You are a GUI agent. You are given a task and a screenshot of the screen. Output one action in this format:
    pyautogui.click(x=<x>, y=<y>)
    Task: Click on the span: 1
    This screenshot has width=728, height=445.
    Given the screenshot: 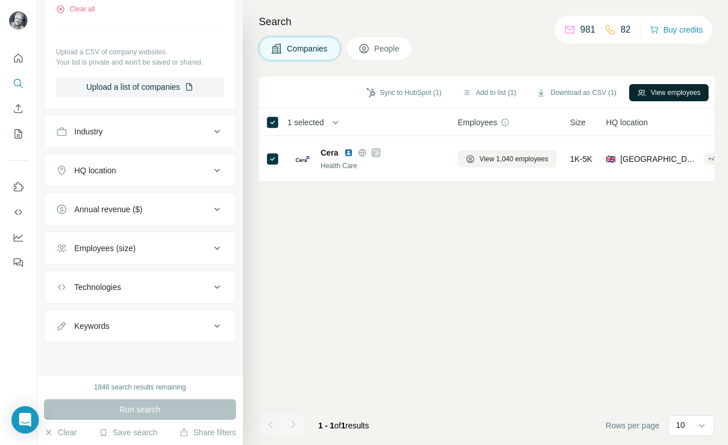 What is the action you would take?
    pyautogui.click(x=343, y=425)
    